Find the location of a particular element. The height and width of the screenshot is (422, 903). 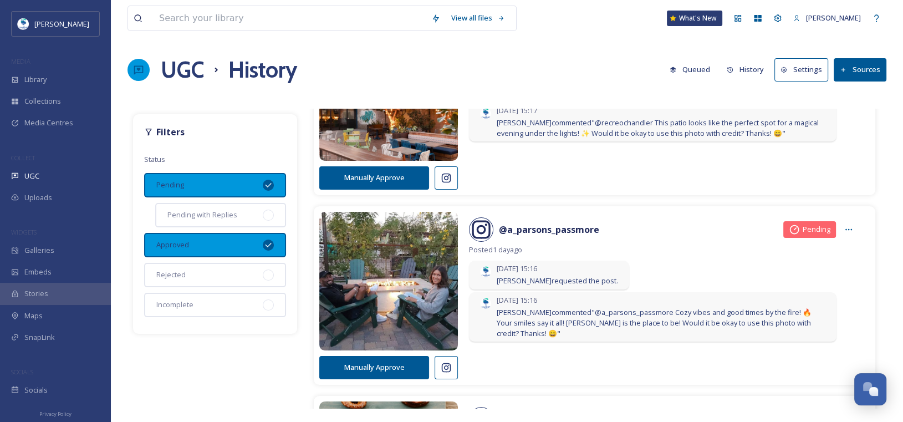

a: What's New is located at coordinates (695, 18).